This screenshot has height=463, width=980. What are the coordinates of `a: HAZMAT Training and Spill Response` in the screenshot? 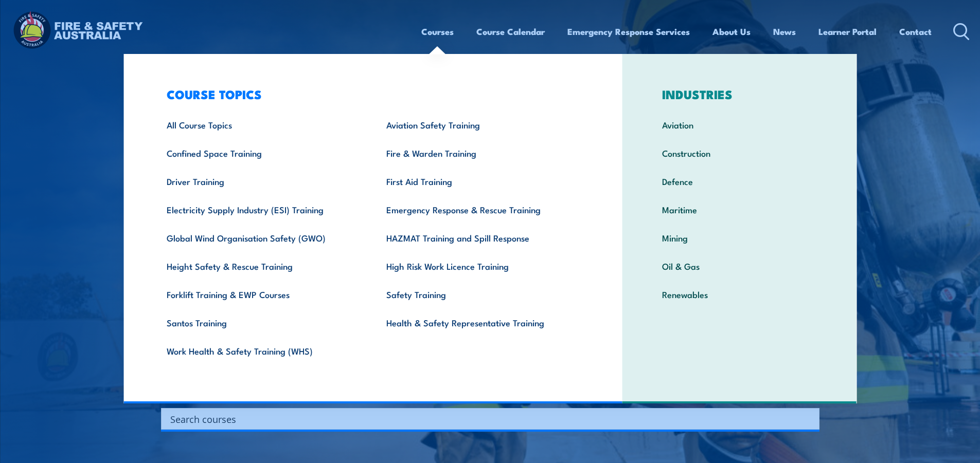 It's located at (480, 238).